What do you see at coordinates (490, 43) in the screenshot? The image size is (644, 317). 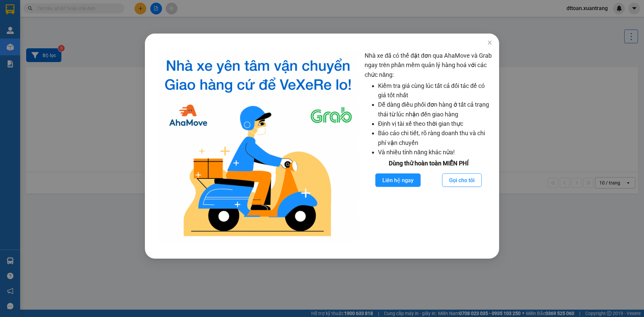 I see `span: close` at bounding box center [490, 43].